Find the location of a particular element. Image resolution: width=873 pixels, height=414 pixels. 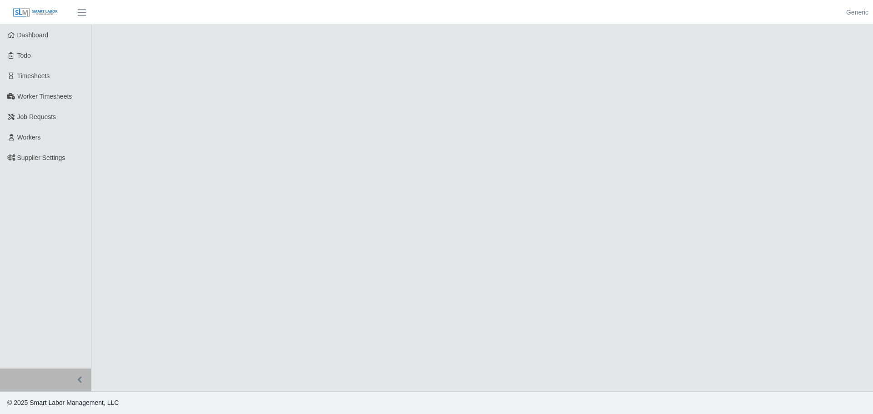

span: Supplier Settings is located at coordinates (41, 158).